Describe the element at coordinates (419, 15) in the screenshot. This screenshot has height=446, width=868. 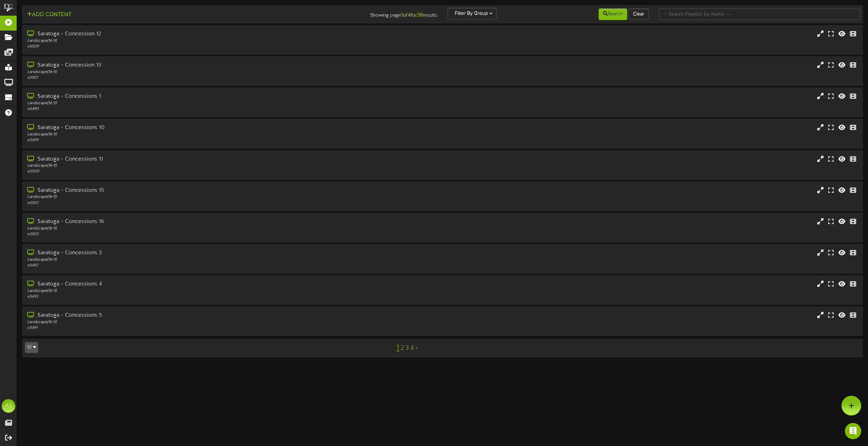
I see `strong: 38` at that location.